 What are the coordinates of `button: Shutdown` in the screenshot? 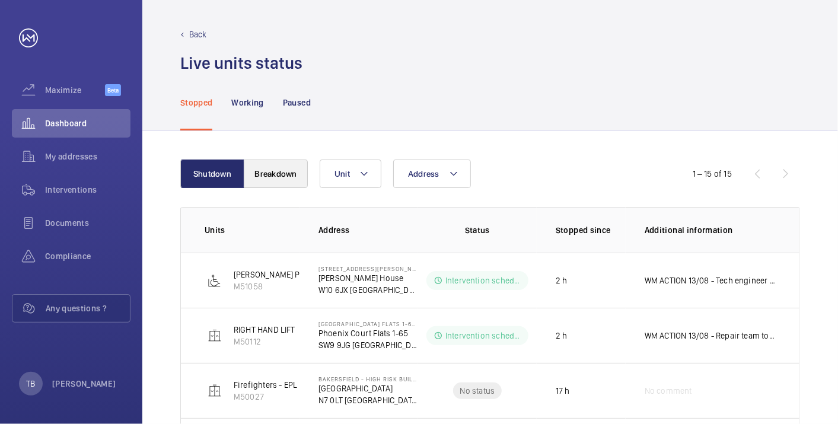 It's located at (212, 174).